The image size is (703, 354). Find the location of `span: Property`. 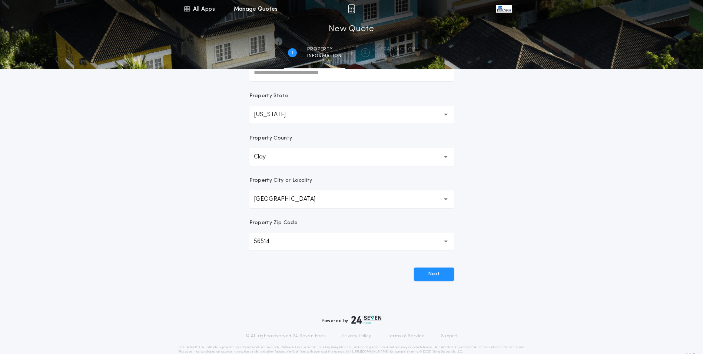

span: Property is located at coordinates (324, 49).